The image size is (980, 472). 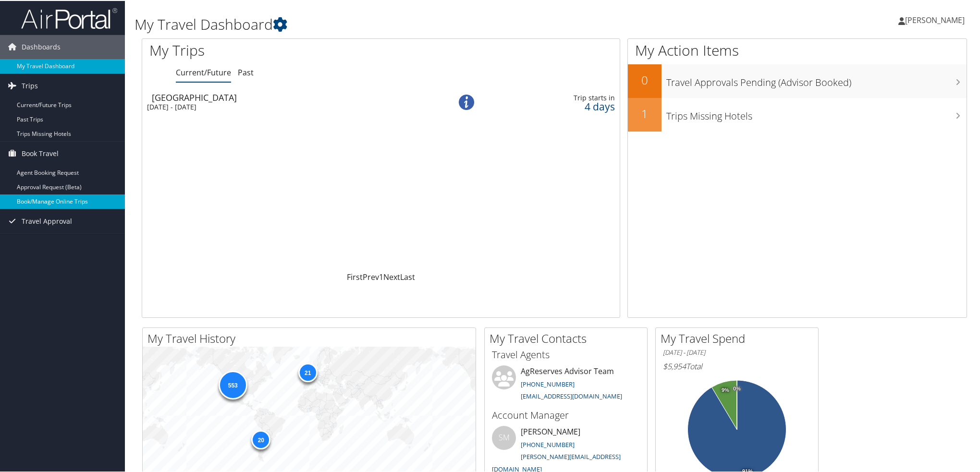 What do you see at coordinates (30, 85) in the screenshot?
I see `span: Trips` at bounding box center [30, 85].